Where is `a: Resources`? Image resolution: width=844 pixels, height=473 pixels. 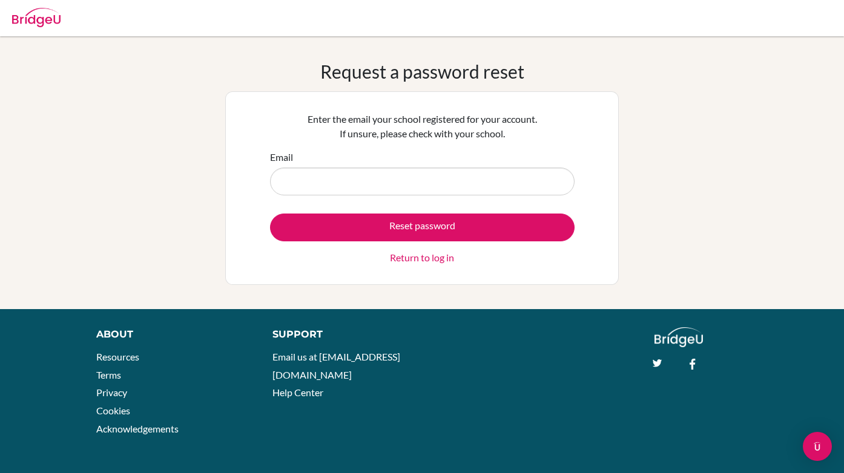
a: Resources is located at coordinates (117, 357).